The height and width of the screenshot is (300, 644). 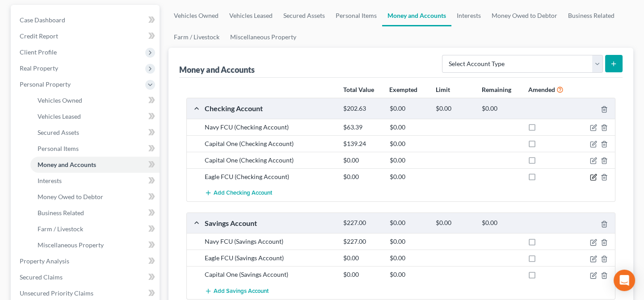 I want to click on a: Property Analysis, so click(x=86, y=261).